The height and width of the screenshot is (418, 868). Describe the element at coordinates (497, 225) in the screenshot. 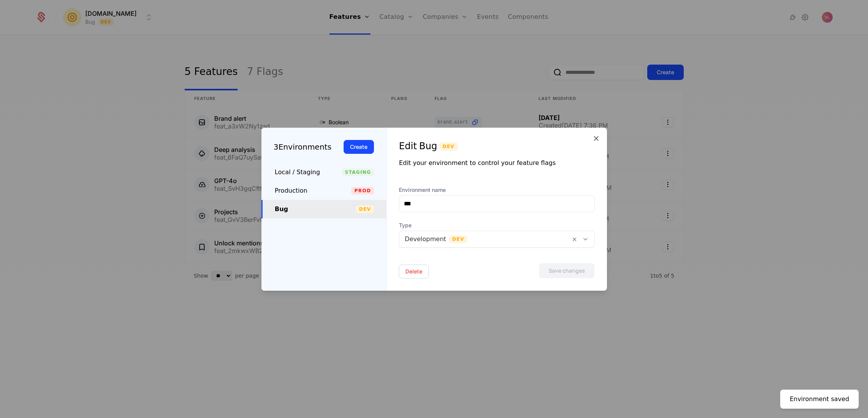

I see `span: Type` at that location.